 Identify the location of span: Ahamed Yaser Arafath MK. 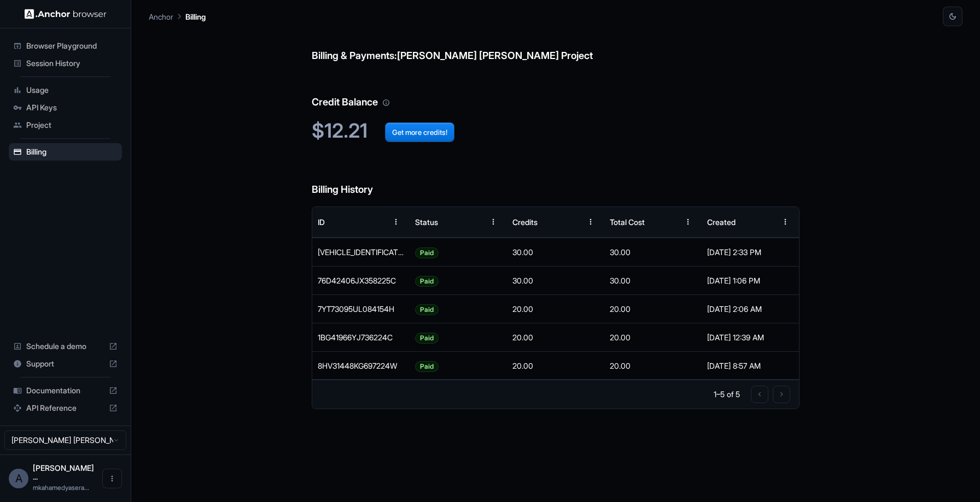
(63, 472).